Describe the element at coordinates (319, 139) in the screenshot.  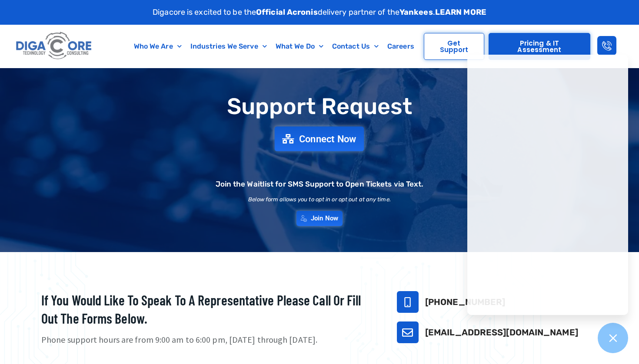
I see `a: Connect Now` at that location.